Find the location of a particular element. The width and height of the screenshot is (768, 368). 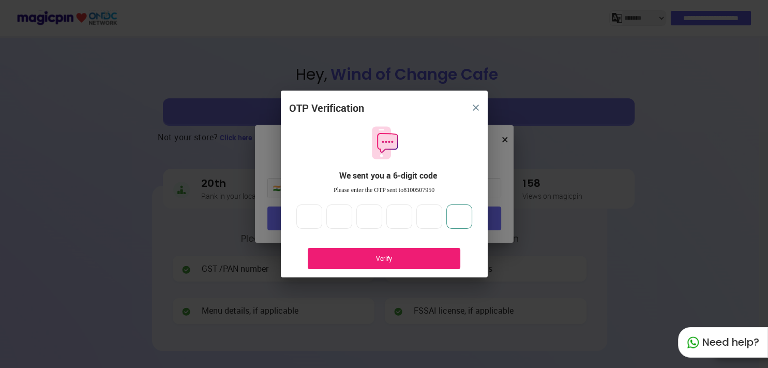

div: Verify is located at coordinates (384, 258).